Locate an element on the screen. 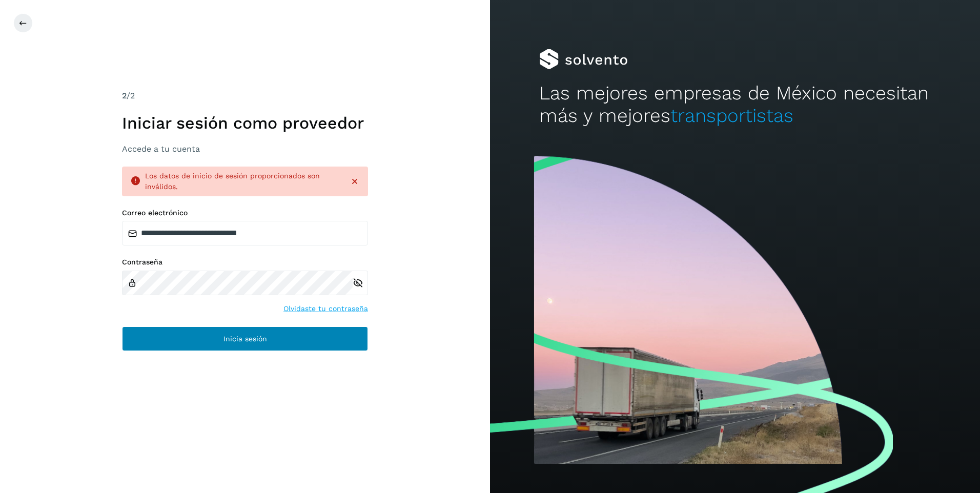 The height and width of the screenshot is (493, 980). h3: Accede a tu cuenta is located at coordinates (245, 148).